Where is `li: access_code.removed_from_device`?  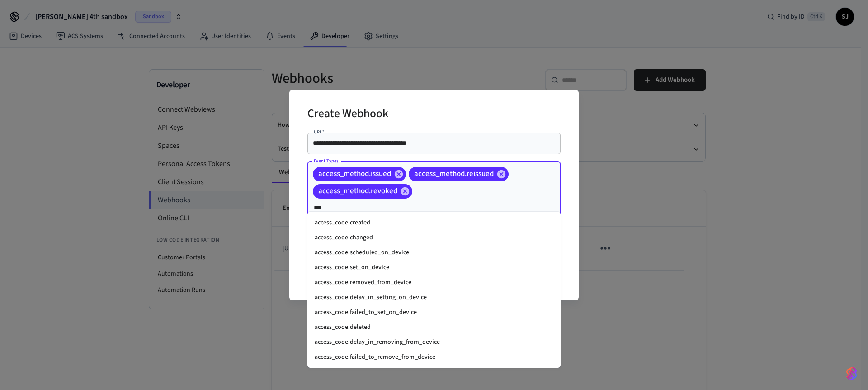
li: access_code.removed_from_device is located at coordinates (434, 282).